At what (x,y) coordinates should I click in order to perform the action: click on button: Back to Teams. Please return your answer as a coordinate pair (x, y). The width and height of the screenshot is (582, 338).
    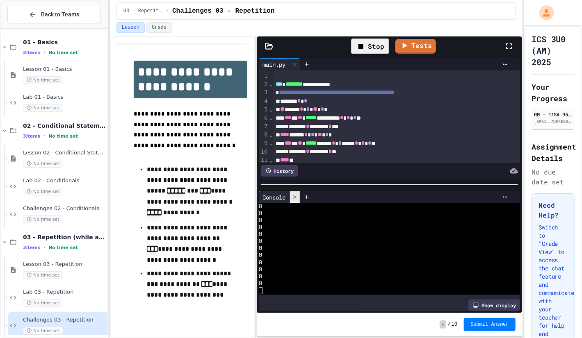
    Looking at the image, I should click on (54, 14).